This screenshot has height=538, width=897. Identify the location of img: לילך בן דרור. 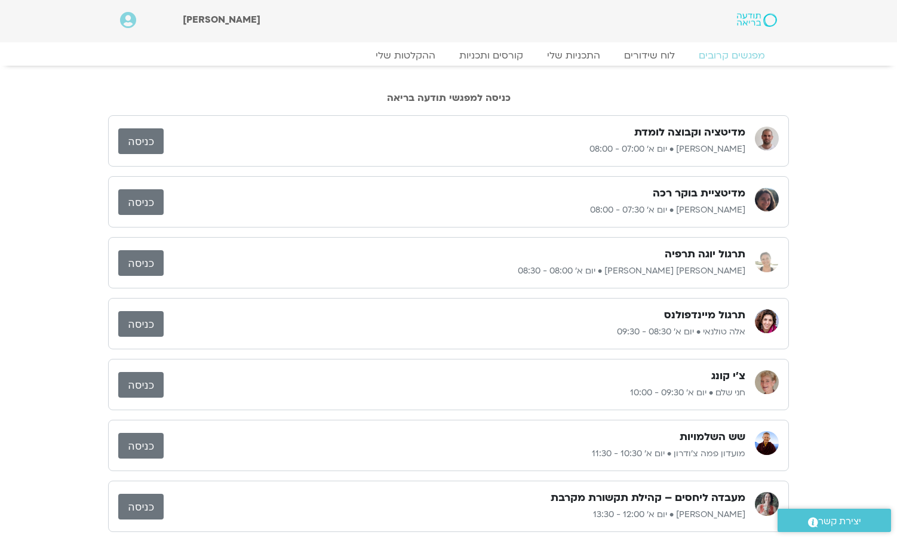
(767, 504).